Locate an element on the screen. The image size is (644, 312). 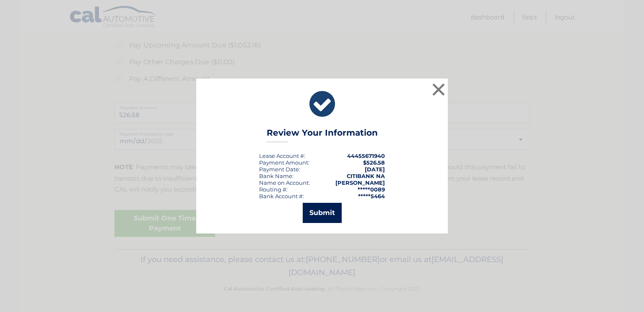
div: Bank Name: is located at coordinates (276, 176).